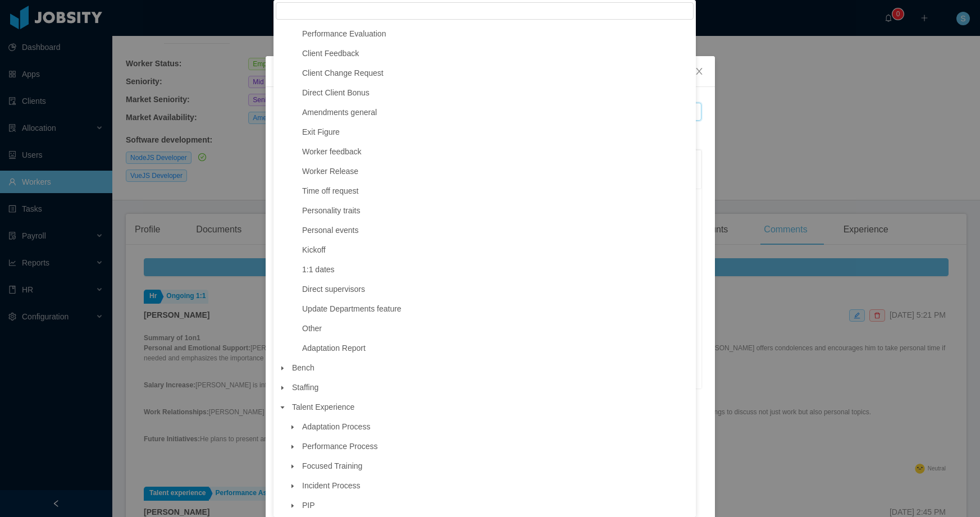 The image size is (980, 517). Describe the element at coordinates (700, 72) in the screenshot. I see `button: Close` at that location.